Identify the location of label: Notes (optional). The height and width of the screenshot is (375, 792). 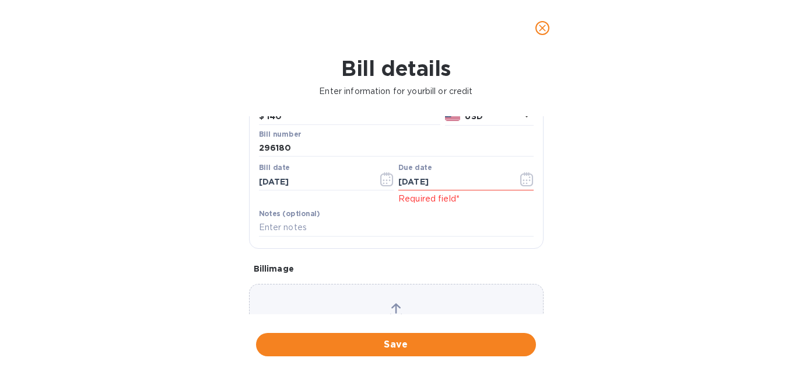
(289, 214).